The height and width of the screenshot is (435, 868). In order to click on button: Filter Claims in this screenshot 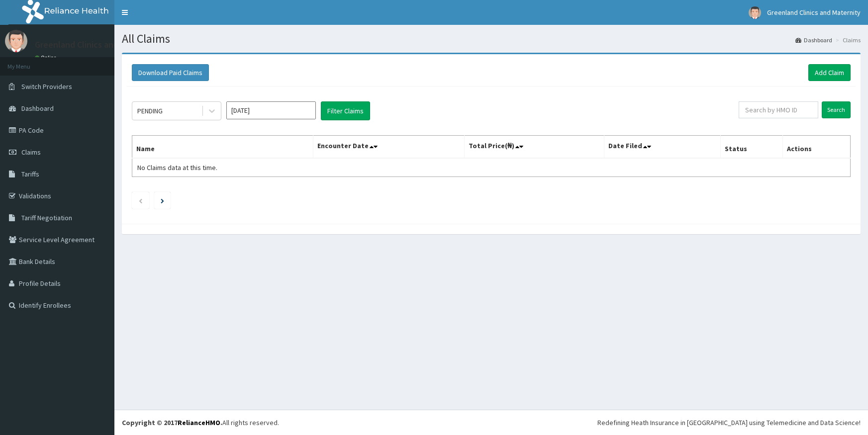, I will do `click(345, 111)`.